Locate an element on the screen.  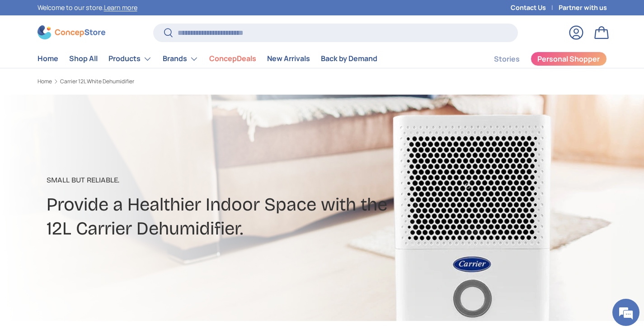
p: Small But Reliable. is located at coordinates (220, 180).